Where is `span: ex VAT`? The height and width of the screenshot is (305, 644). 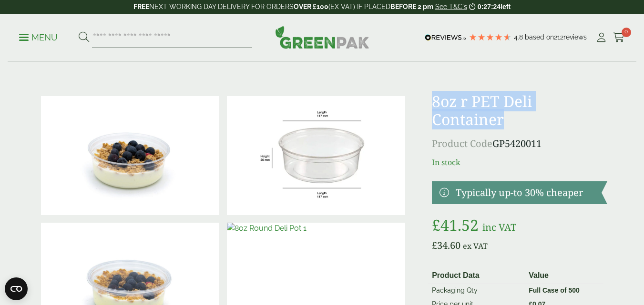
span: ex VAT is located at coordinates (475, 246).